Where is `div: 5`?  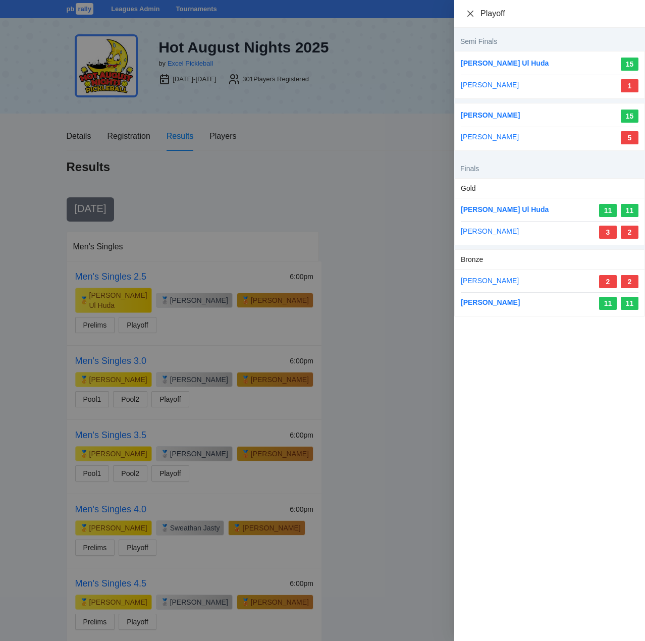
div: 5 is located at coordinates (629, 138).